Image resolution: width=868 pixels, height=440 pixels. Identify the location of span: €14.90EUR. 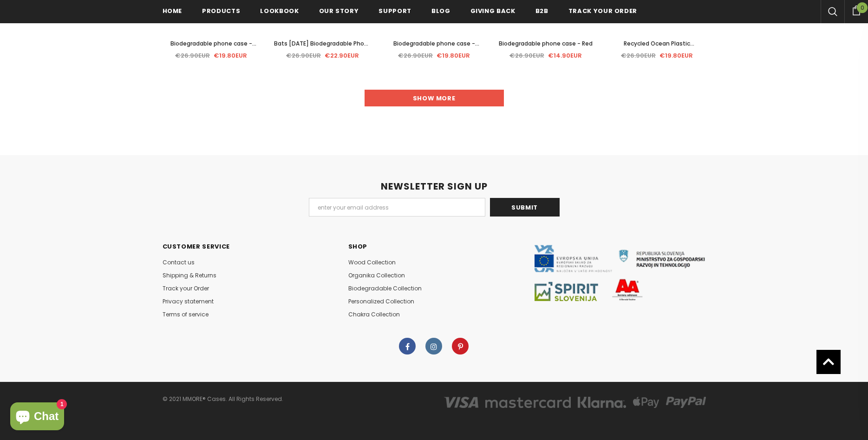
(565, 55).